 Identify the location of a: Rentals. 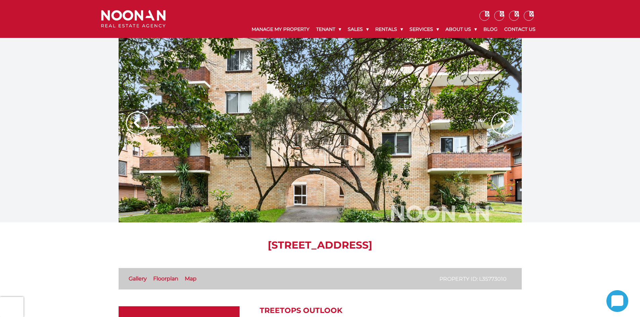
(389, 29).